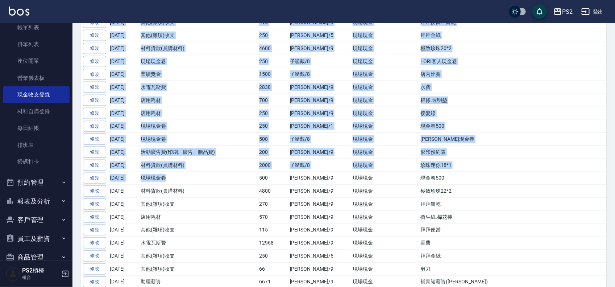 The height and width of the screenshot is (287, 615). Describe the element at coordinates (512, 165) in the screenshot. I see `td: 珍珠迷你18*1` at that location.